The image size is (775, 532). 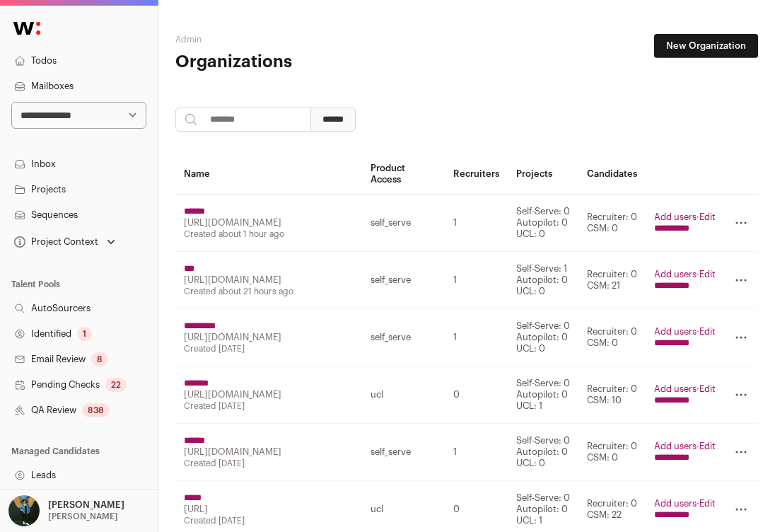 What do you see at coordinates (612, 394) in the screenshot?
I see `td: Recruiter: 0 CSM: 10` at bounding box center [612, 394].